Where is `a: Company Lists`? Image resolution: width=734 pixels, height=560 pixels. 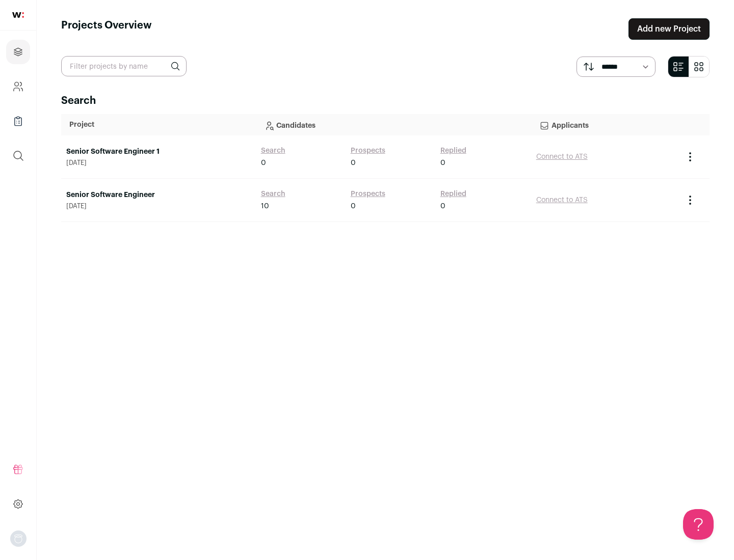
a: Company Lists is located at coordinates (18, 121).